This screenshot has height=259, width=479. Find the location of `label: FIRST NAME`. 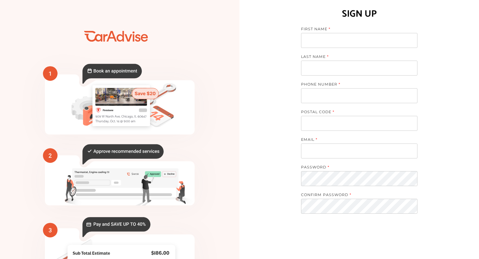

label: FIRST NAME is located at coordinates (356, 30).